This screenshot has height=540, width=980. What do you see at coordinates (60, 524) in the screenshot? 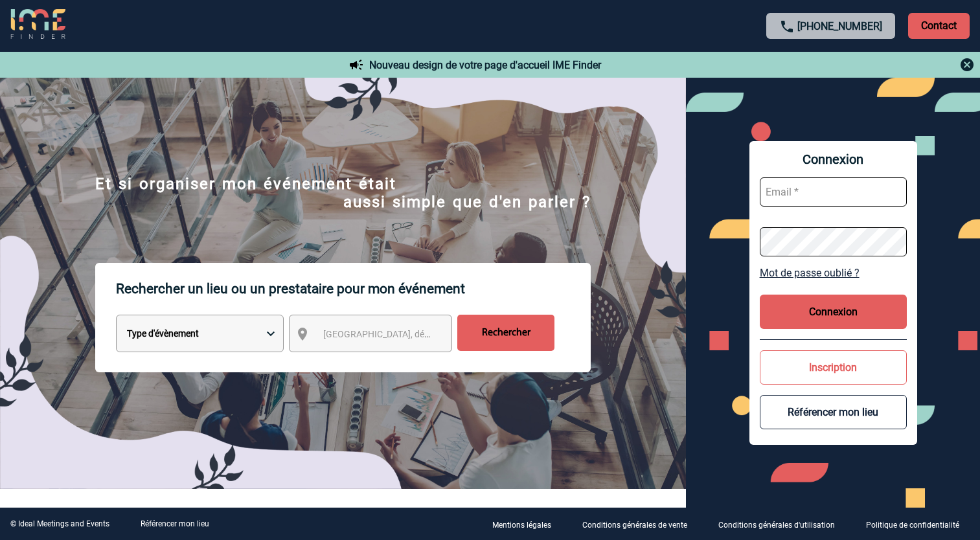
I see `div: © Ideal Meetings and Events` at bounding box center [60, 524].